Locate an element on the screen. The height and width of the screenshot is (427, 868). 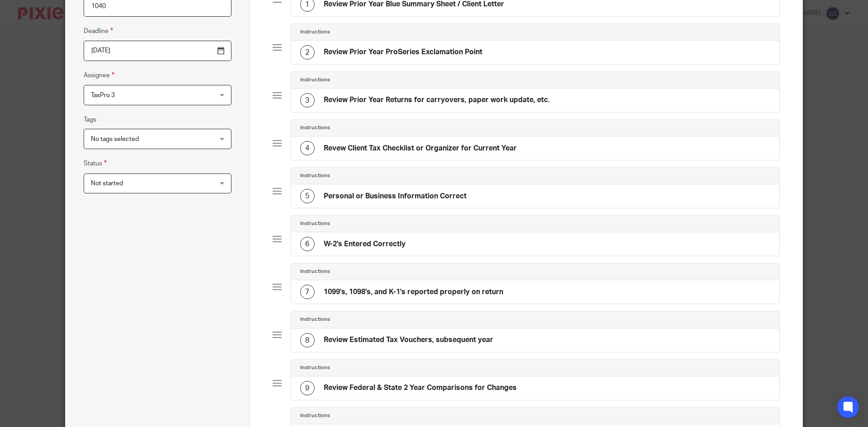
label: Assignee is located at coordinates (99, 75).